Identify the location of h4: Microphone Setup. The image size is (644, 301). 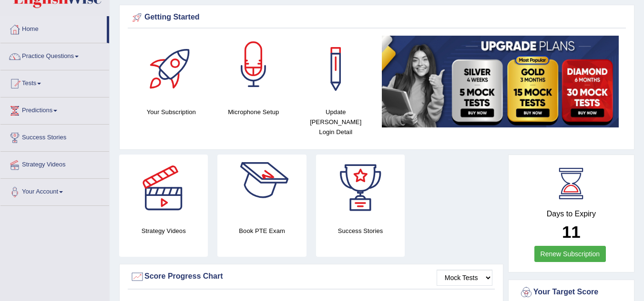
(253, 112).